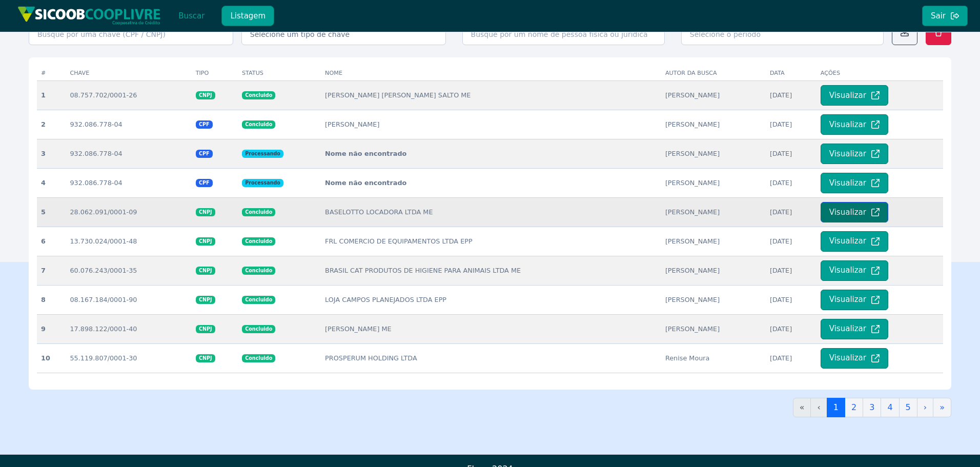 The image size is (980, 467). Describe the element at coordinates (491, 241) in the screenshot. I see `td: FRL COMERCIO DE EQUIPAMENTOS LTDA EPP` at that location.